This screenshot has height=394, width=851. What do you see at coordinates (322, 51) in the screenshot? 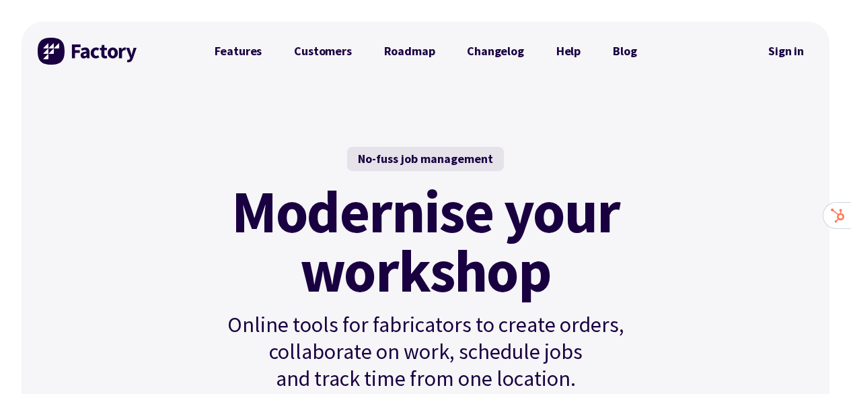
I see `a: Customers` at bounding box center [322, 51].